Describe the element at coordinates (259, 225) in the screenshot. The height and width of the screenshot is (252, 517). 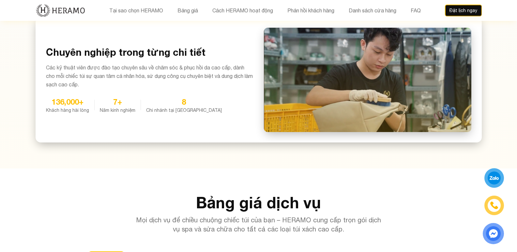
I see `p: Mọi dịch vụ để chiều chuộng chiếc túi của bạn – HERAMO cung cấp trọn gói dịch vụ spa và sửa chữa ...` at that location.